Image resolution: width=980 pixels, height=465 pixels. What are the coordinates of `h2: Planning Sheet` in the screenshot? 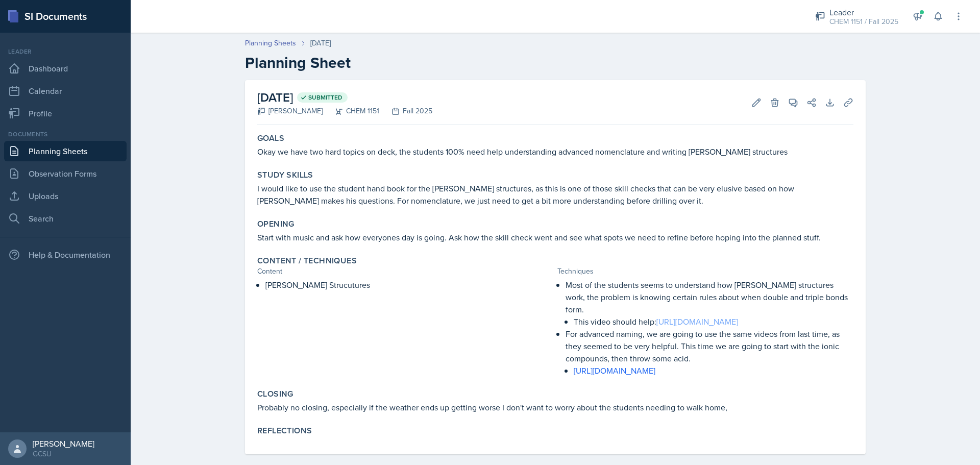 It's located at (555, 63).